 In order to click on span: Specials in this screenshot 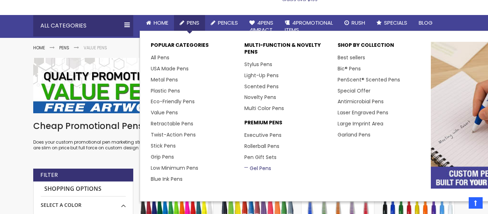, I will do `click(396, 23)`.